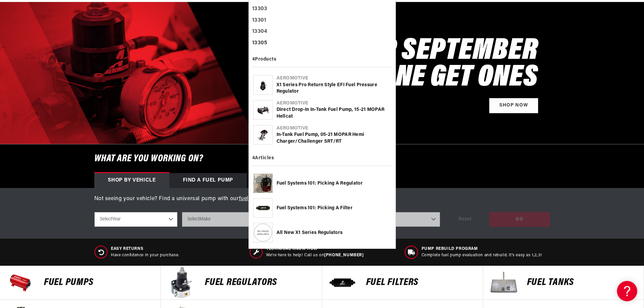  I want to click on p: Complete fuel pump evaluation and rebuild. It's easy as 1,2,3!, so click(481, 256).